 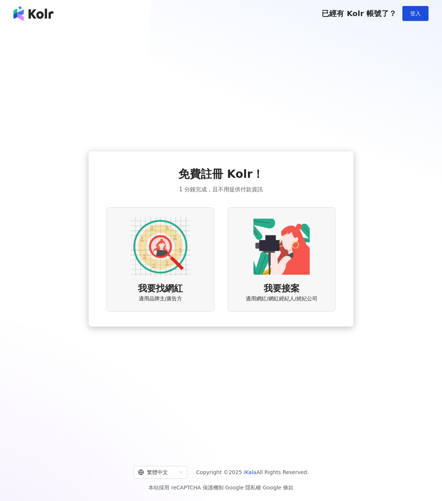 I want to click on span: 已經有 Kolr 帳號了？, so click(x=359, y=13).